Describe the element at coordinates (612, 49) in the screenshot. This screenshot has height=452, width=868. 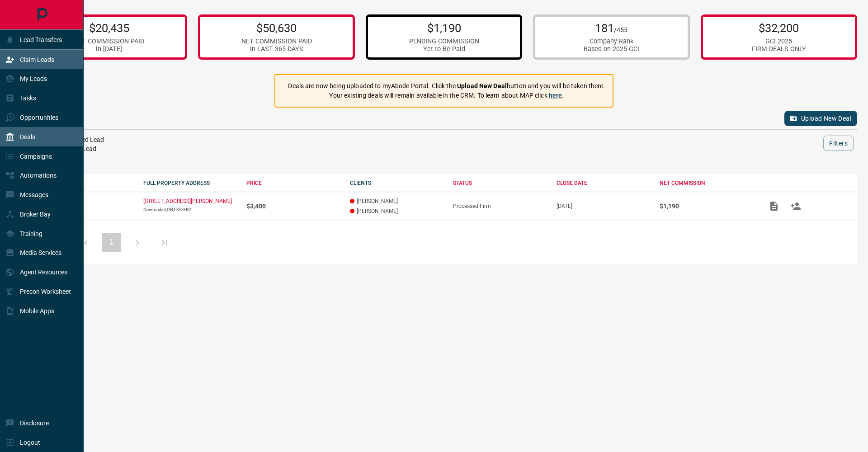
I see `div: Based on 2025 GCI` at that location.